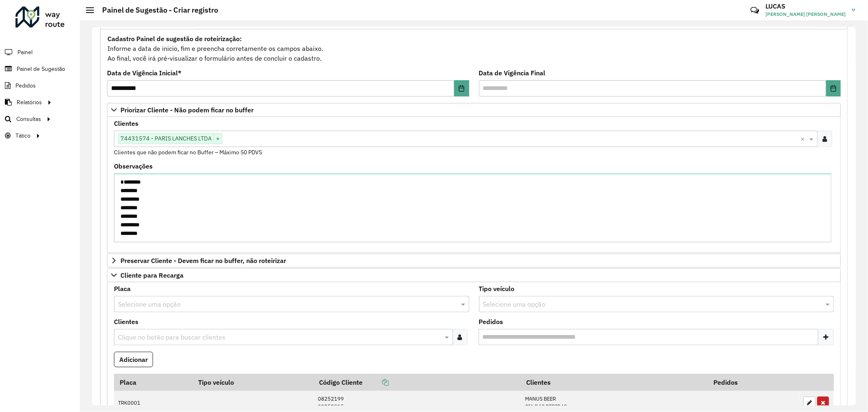 The height and width of the screenshot is (412, 868). What do you see at coordinates (144, 73) in the screenshot?
I see `label: Data de Vigência Inicial` at bounding box center [144, 73].